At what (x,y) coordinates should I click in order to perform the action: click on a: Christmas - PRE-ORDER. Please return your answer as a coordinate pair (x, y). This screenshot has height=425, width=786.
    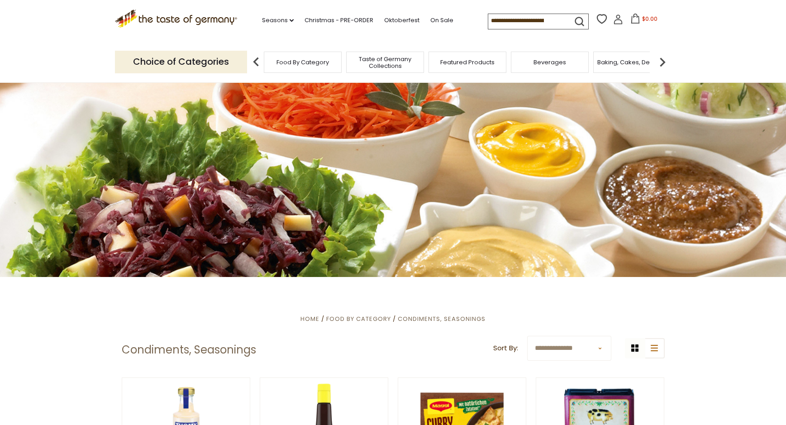
    Looking at the image, I should click on (339, 20).